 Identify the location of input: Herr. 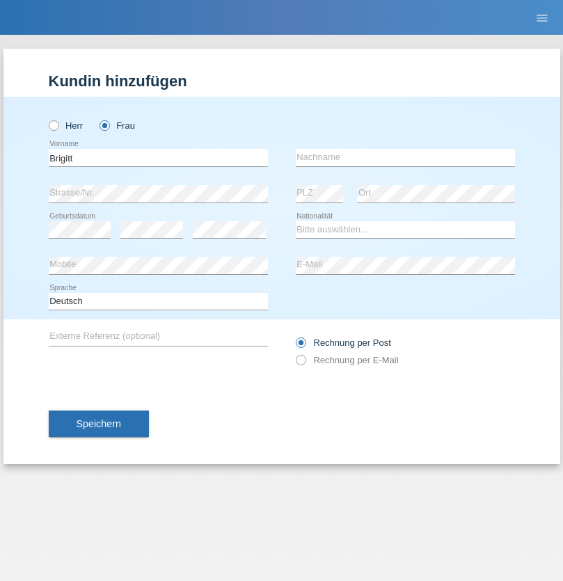
(53, 125).